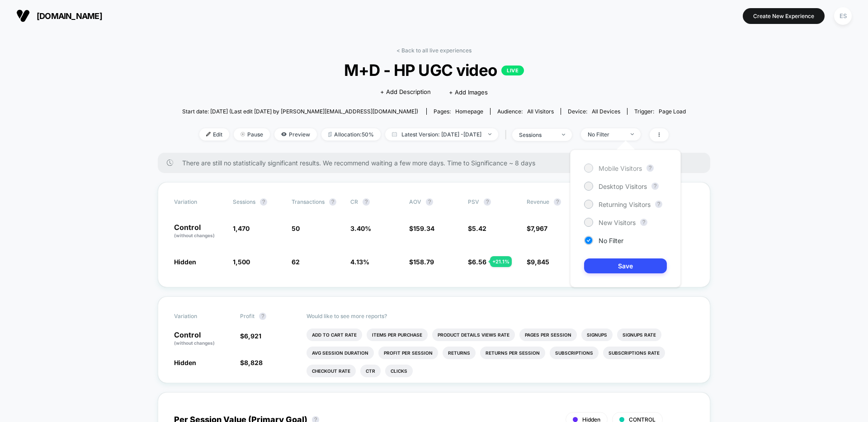 The height and width of the screenshot is (422, 868). What do you see at coordinates (199, 316) in the screenshot?
I see `span: Variation` at bounding box center [199, 316].